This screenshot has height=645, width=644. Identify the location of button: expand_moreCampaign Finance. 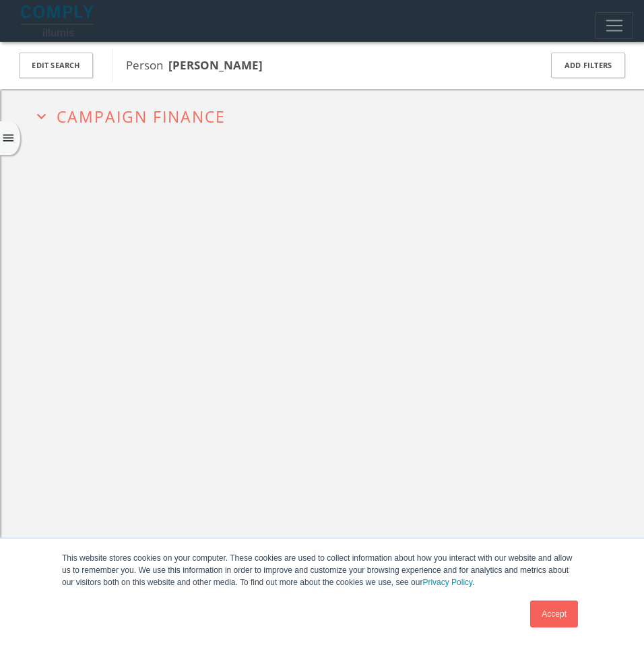
(331, 114).